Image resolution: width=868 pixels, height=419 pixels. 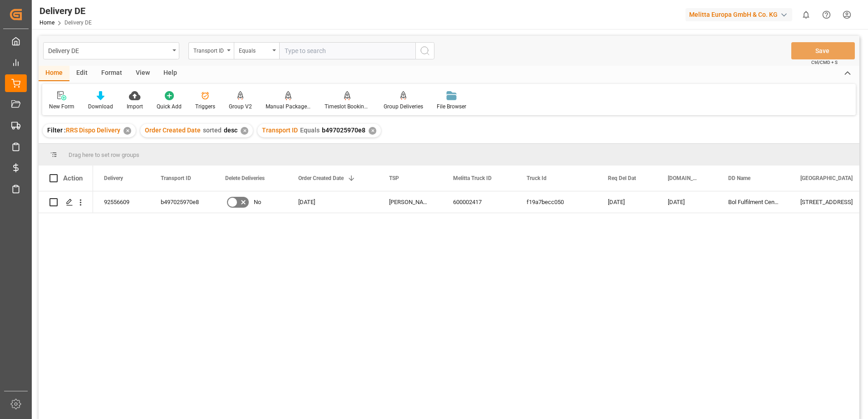 I want to click on span: sorted, so click(x=212, y=130).